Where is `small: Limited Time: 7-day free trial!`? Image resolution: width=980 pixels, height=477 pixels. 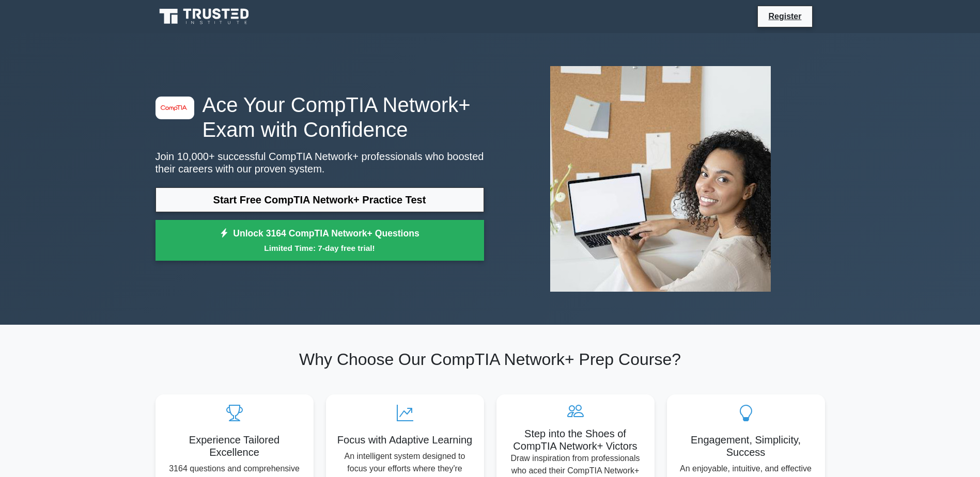 small: Limited Time: 7-day free trial! is located at coordinates (320, 248).